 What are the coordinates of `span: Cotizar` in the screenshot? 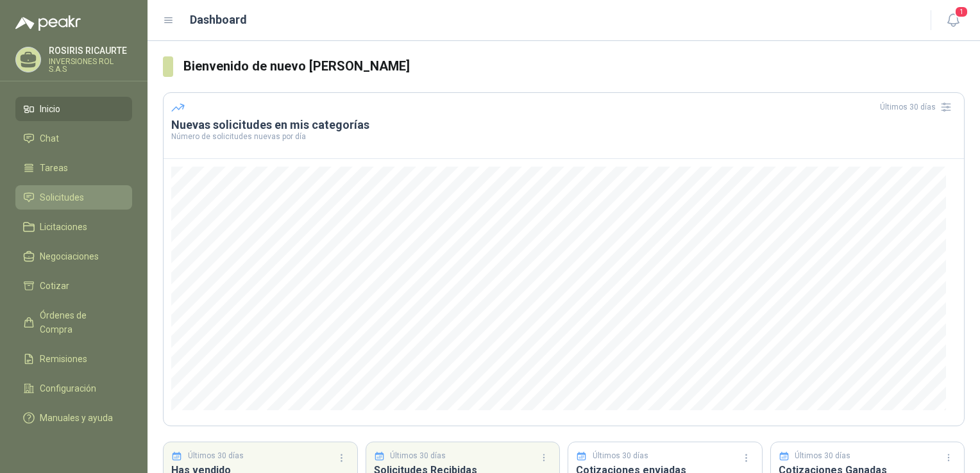 It's located at (54, 286).